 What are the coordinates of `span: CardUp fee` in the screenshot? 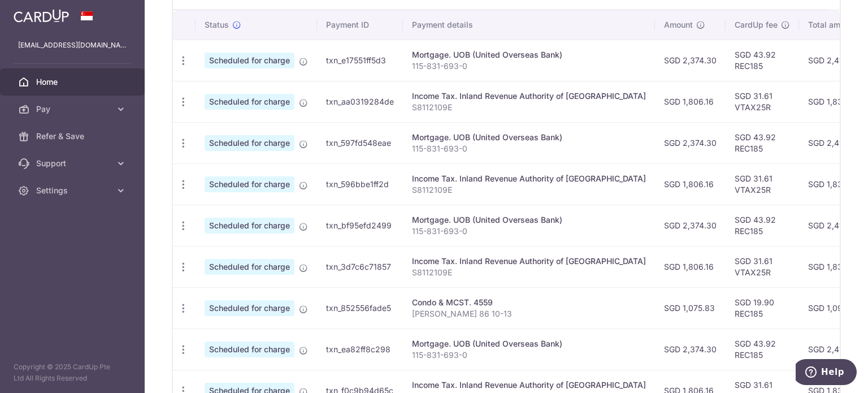 It's located at (756, 25).